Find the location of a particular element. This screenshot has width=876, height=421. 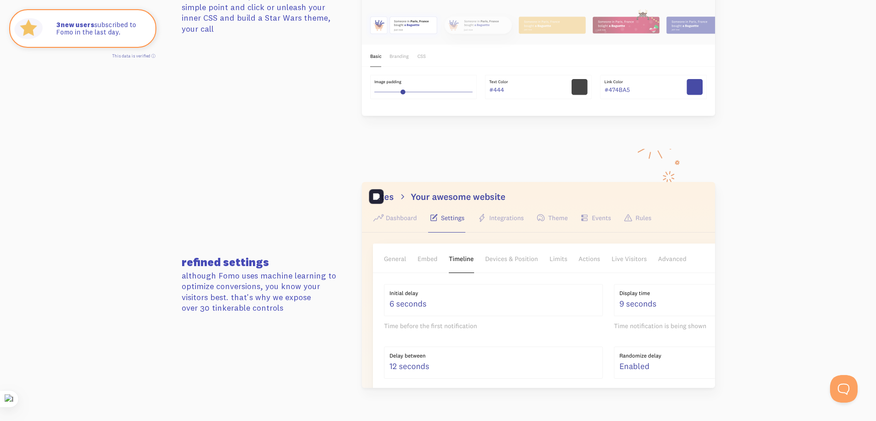

strong: new users is located at coordinates (75, 24).